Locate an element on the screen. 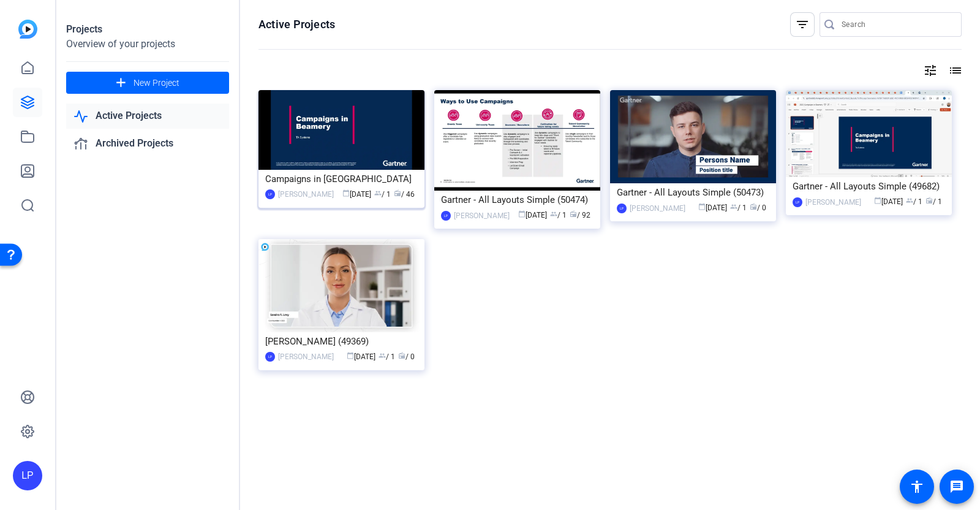 This screenshot has height=510, width=980. mat-icon: accessibility is located at coordinates (916, 486).